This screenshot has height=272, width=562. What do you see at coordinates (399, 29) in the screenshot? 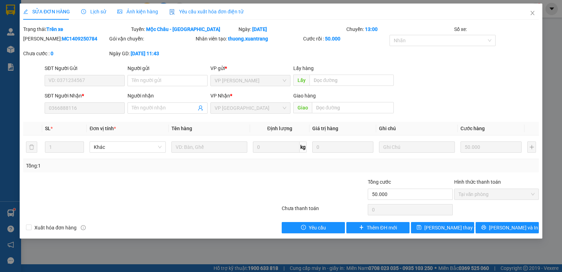
I see `div: Chuyến:` at bounding box center [399, 29].